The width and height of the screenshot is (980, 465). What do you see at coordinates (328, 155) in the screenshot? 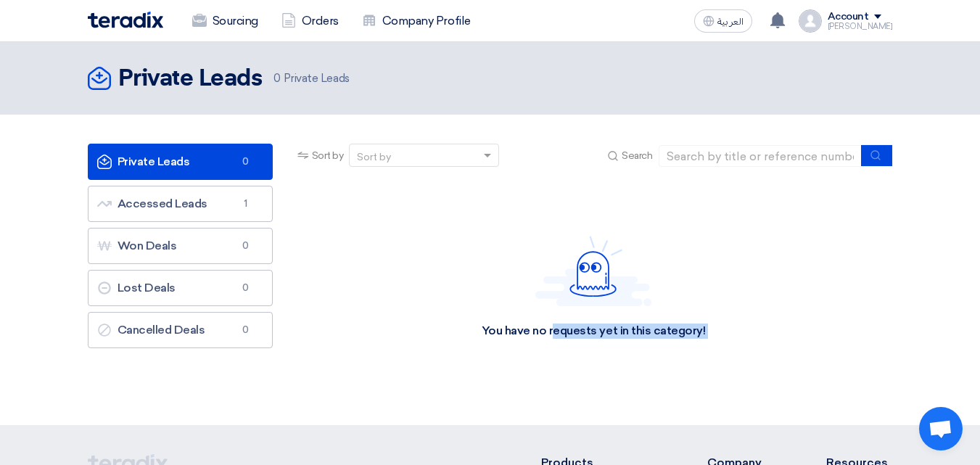
I see `span: Sort by` at bounding box center [328, 155].